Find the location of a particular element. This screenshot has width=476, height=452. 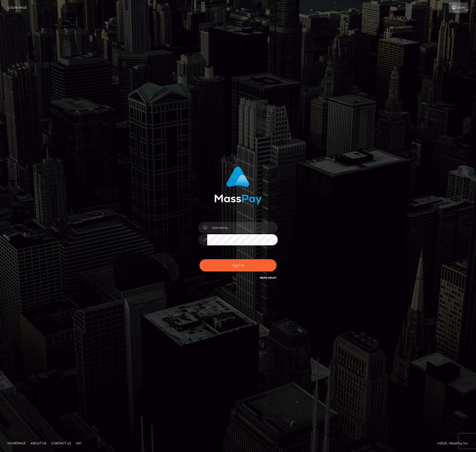

button: Sign in is located at coordinates (238, 265).